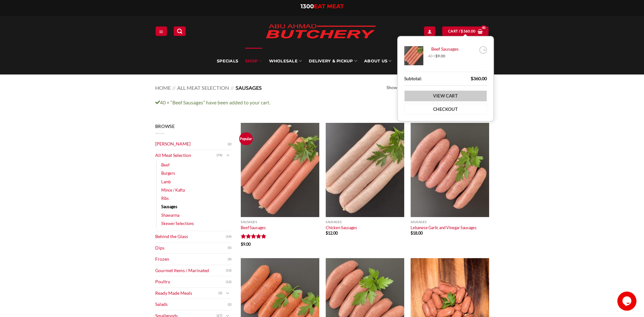  What do you see at coordinates (254, 237) in the screenshot?
I see `div: Rated 5 out of 5` at bounding box center [254, 237].